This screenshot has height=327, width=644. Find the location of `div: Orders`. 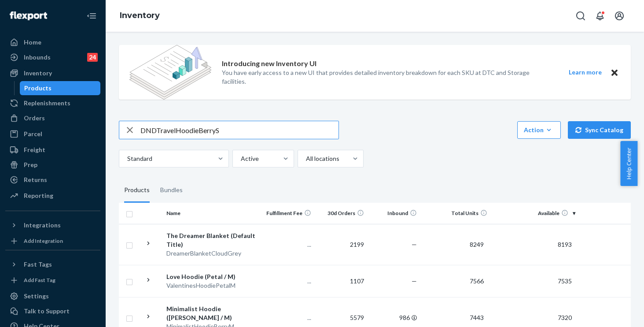

div: Orders is located at coordinates (35, 118).